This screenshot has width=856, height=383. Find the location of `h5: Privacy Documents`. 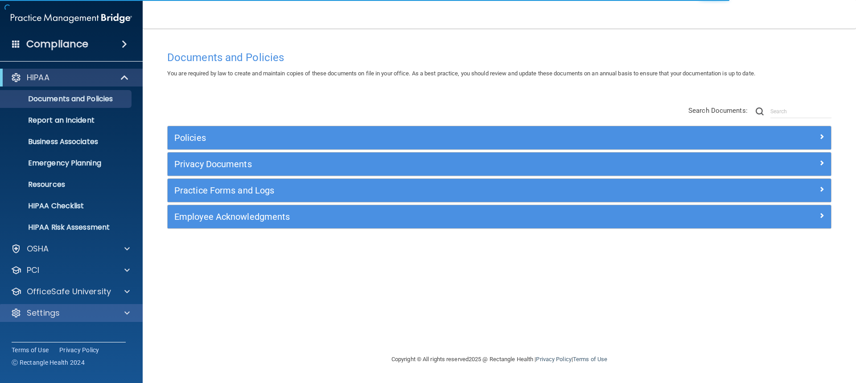

h5: Privacy Documents is located at coordinates (416, 164).